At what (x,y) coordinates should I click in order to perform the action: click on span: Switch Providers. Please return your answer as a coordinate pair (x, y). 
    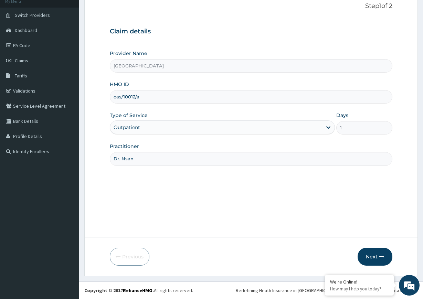
    Looking at the image, I should click on (32, 15).